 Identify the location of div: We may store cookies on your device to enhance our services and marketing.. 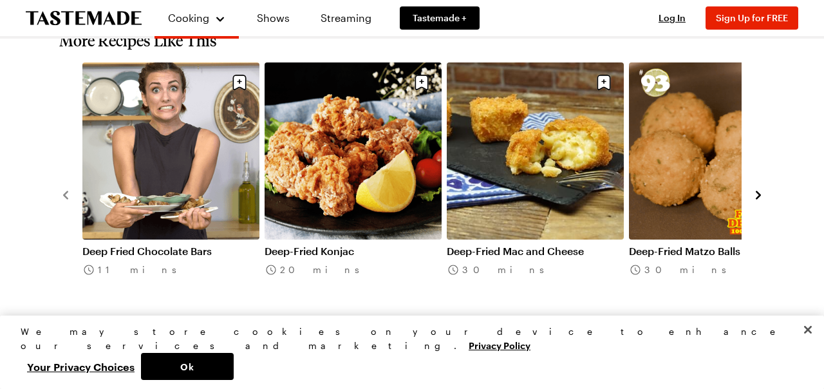
(406, 339).